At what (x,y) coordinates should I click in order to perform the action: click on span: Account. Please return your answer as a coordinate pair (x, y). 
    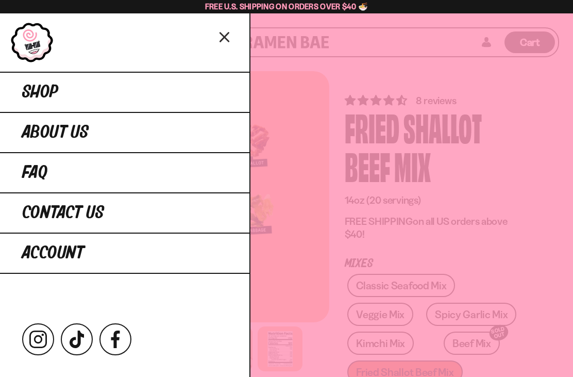
    Looking at the image, I should click on (53, 253).